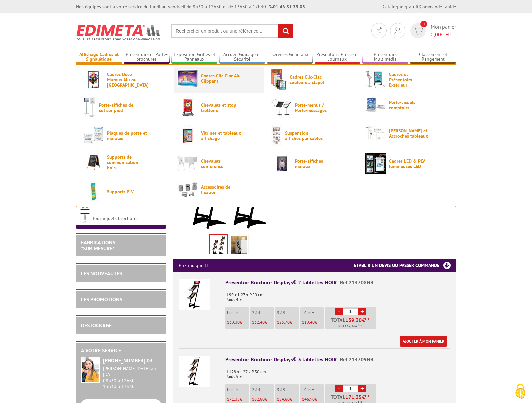 The width and height of the screenshot is (532, 403). Describe the element at coordinates (101, 273) in the screenshot. I see `a: LES NOUVEAUTÉS` at that location.